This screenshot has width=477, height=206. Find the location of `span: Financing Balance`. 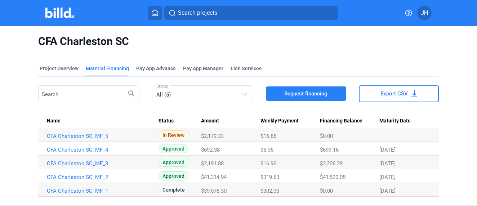

span: Financing Balance is located at coordinates (341, 121).